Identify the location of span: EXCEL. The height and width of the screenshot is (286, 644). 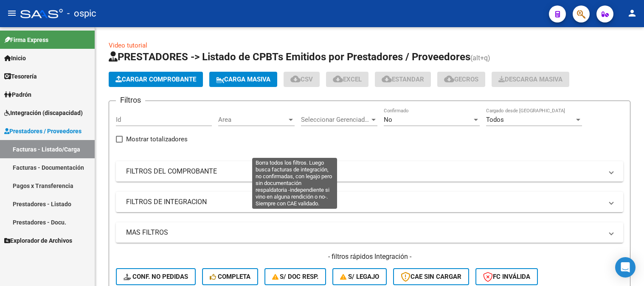
(347, 79).